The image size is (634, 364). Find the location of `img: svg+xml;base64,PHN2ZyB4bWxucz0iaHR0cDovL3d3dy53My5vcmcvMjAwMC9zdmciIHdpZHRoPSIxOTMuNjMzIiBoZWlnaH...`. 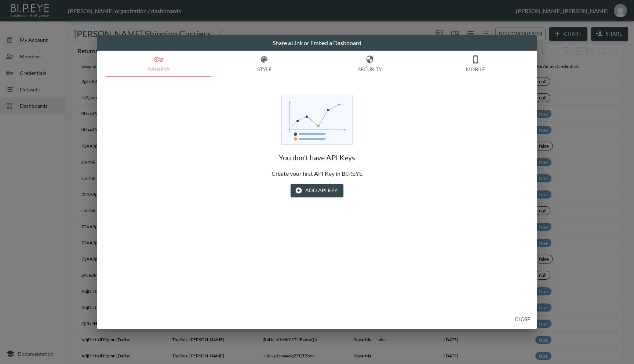

img: svg+xml;base64,PHN2ZyB4bWxucz0iaHR0cDovL3d3dy53My5vcmcvMjAwMC9zdmciIHdpZHRoPSIxOTMuNjMzIiBoZWlnaH... is located at coordinates (317, 119).